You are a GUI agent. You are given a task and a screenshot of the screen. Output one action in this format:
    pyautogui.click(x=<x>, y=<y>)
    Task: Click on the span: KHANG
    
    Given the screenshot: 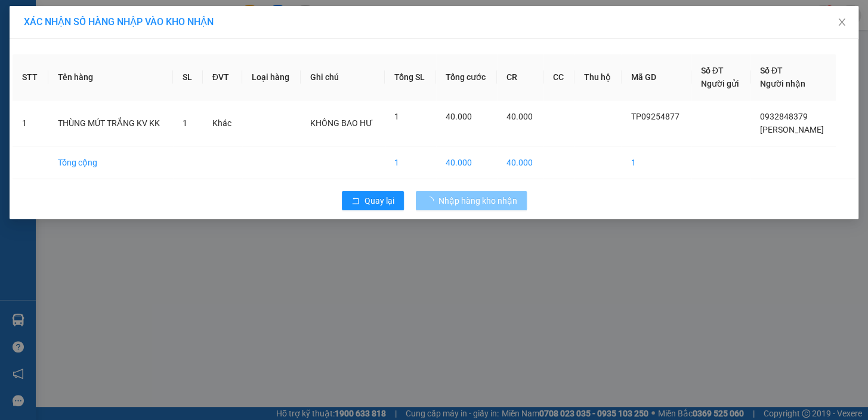 What is the action you would take?
    pyautogui.click(x=80, y=70)
    